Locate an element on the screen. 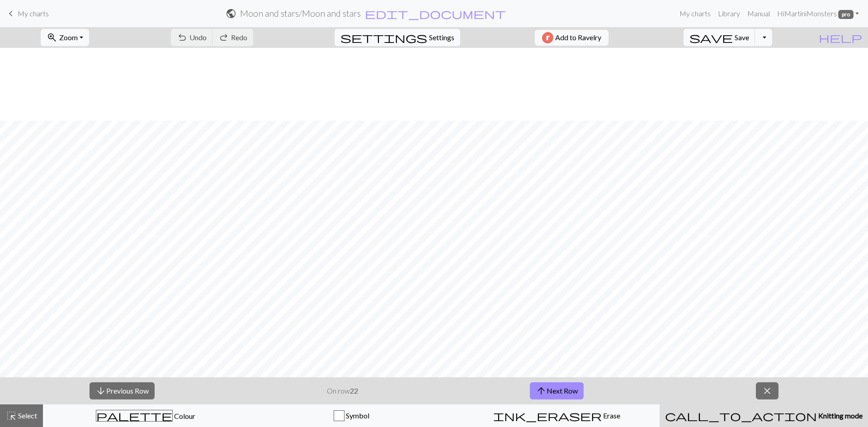 Image resolution: width=868 pixels, height=427 pixels. span: Erase is located at coordinates (611, 415).